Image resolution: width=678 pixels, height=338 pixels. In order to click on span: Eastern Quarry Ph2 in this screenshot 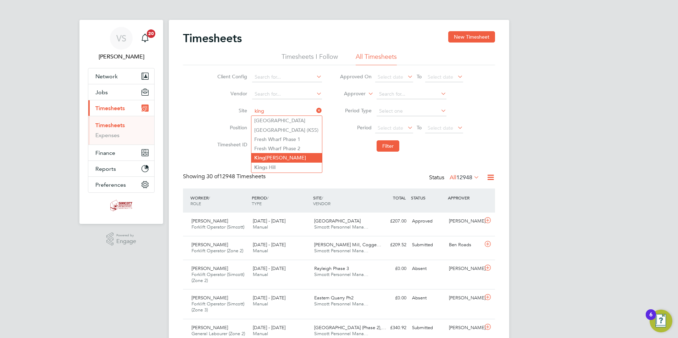, I will do `click(334, 298)`.